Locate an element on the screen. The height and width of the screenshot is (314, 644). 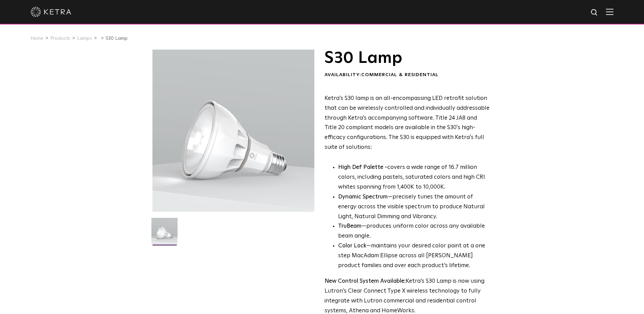
strong: Color Lock is located at coordinates (352, 246).